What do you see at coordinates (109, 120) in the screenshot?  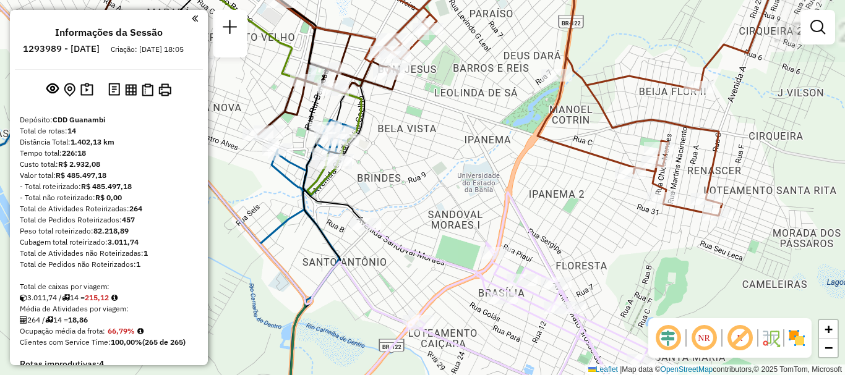 I see `div: Depósito:` at bounding box center [109, 120].